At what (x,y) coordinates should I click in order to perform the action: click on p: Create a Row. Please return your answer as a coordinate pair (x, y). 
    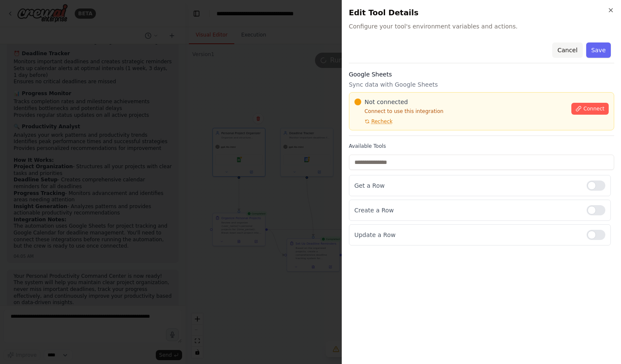
    Looking at the image, I should click on (467, 210).